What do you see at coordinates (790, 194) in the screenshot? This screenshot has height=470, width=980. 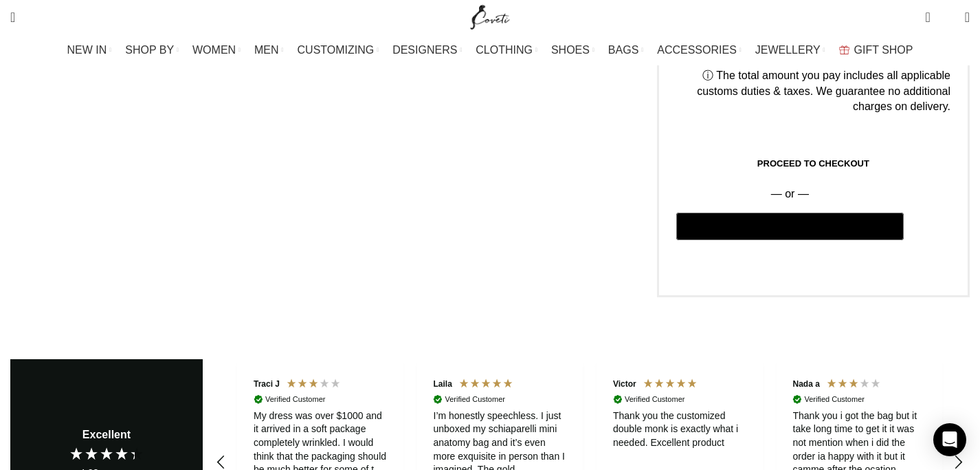 I see `p: — or —` at bounding box center [790, 194].